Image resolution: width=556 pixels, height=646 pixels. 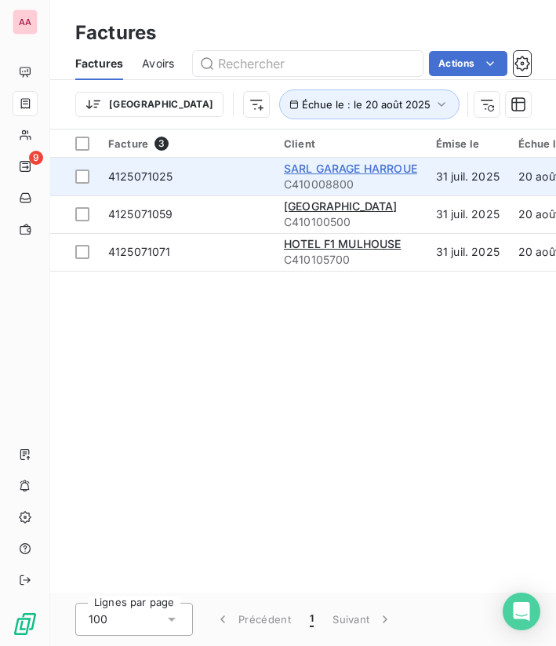 I want to click on img: Logo LeanPay, so click(x=25, y=624).